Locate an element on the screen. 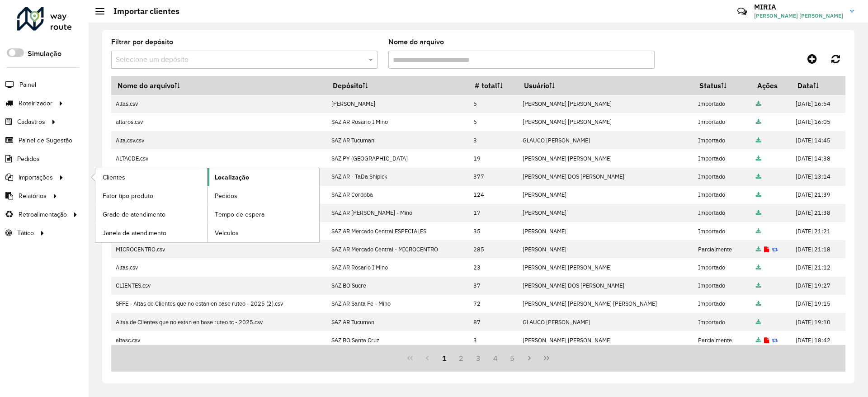 This screenshot has width=868, height=397. th: Status is located at coordinates (722, 85).